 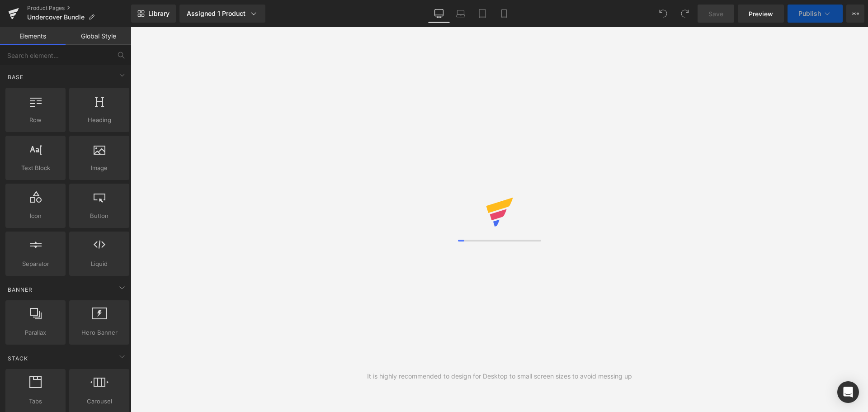 What do you see at coordinates (848, 392) in the screenshot?
I see `div: Open Intercom Messenger` at bounding box center [848, 392].